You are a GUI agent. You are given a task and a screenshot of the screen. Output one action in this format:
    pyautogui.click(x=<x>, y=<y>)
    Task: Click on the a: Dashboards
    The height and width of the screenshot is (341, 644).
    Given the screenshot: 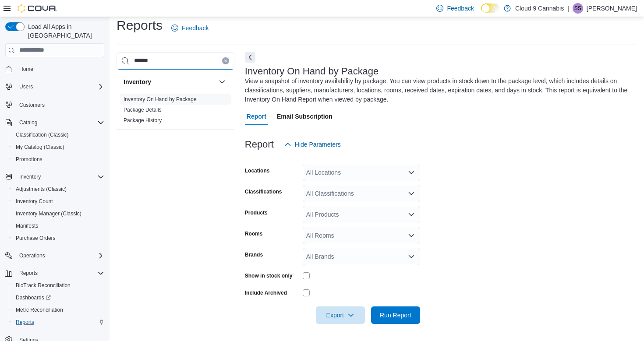 What is the action you would take?
    pyautogui.click(x=33, y=298)
    